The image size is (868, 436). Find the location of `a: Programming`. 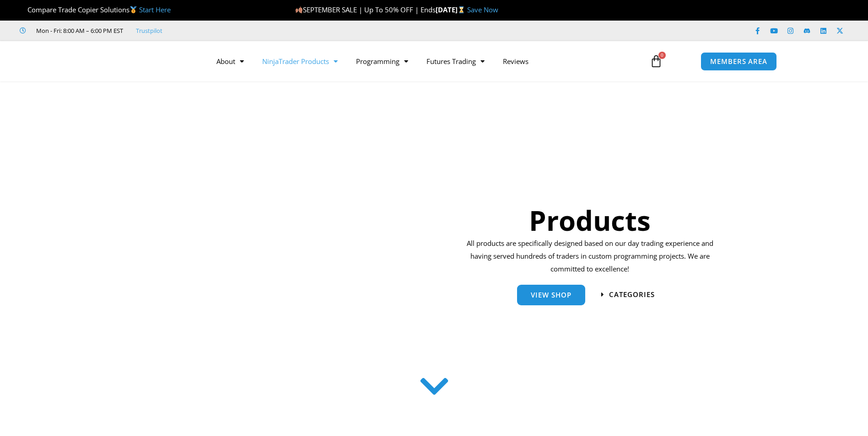

a: Programming is located at coordinates (382, 61).